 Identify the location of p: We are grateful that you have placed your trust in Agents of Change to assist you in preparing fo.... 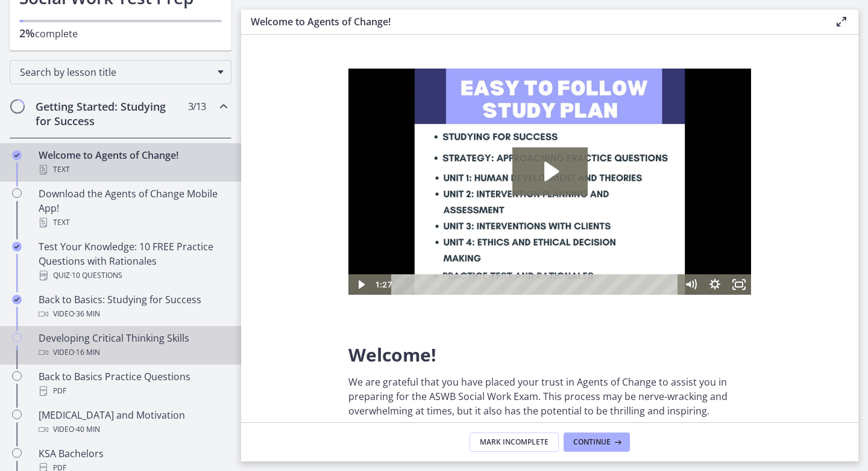
(550, 396).